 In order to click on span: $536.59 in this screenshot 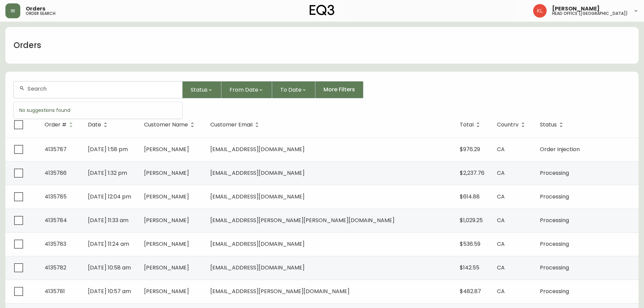, I will do `click(469, 244)`.